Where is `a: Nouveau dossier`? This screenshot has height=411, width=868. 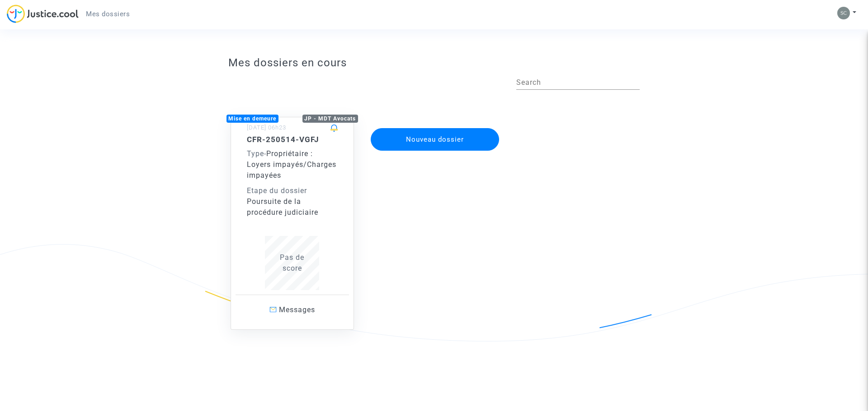
a: Nouveau dossier is located at coordinates (435, 127).